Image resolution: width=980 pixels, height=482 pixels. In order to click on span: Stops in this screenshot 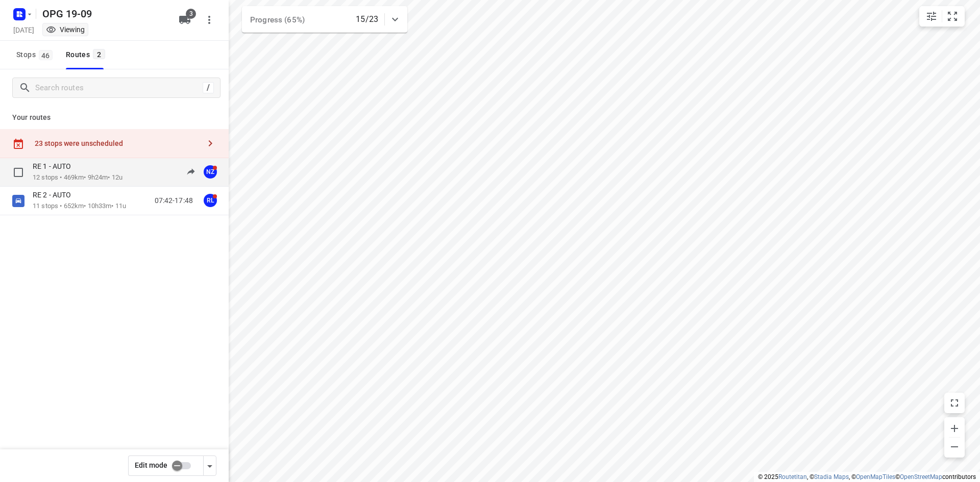, I will do `click(36, 55)`.